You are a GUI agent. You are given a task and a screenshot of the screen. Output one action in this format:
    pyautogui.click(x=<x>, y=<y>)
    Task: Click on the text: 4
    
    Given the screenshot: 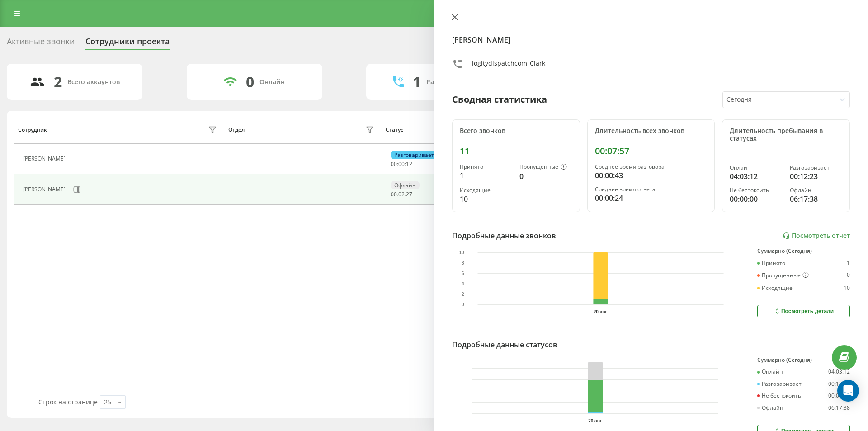 What is the action you would take?
    pyautogui.click(x=463, y=284)
    